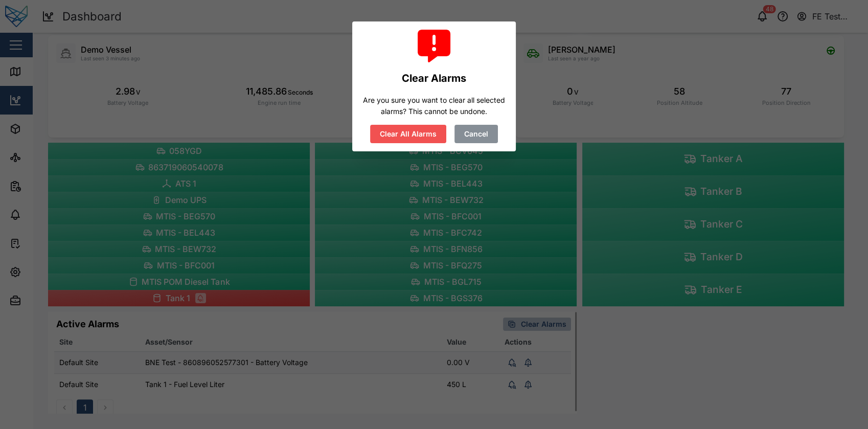  I want to click on span: Clear All Alarms, so click(408, 134).